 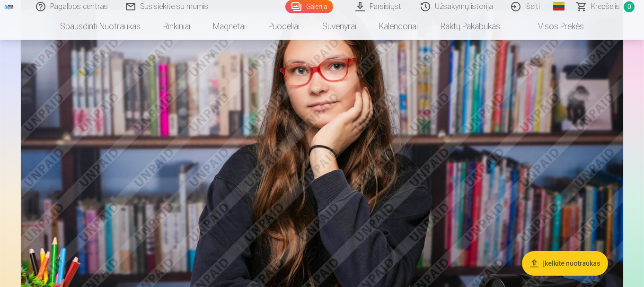 What do you see at coordinates (284, 26) in the screenshot?
I see `a: Puodeliai` at bounding box center [284, 26].